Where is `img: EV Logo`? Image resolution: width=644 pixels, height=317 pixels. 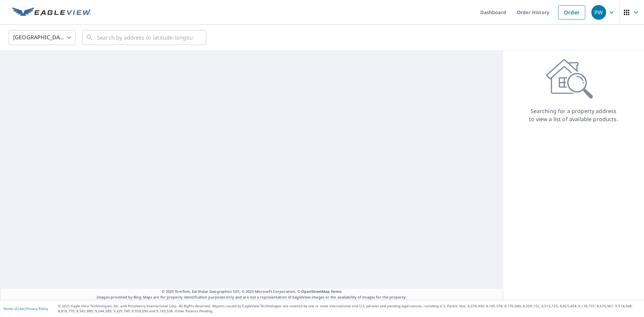
img: EV Logo is located at coordinates (52, 12).